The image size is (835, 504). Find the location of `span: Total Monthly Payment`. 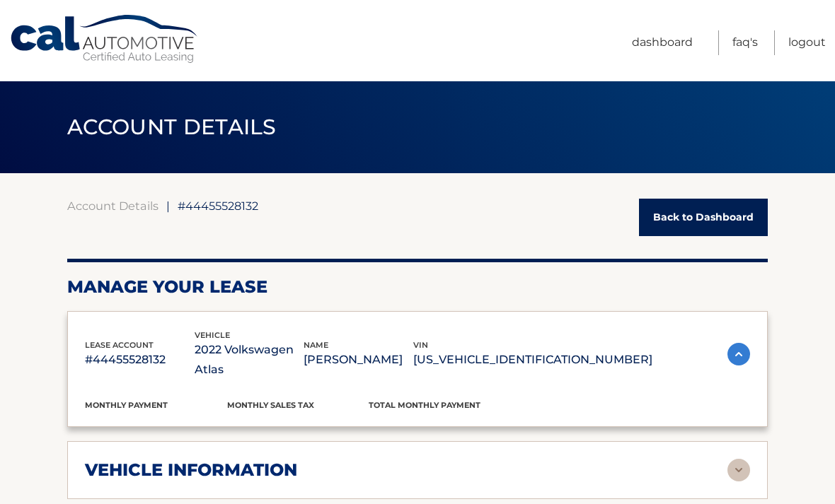

span: Total Monthly Payment is located at coordinates (425, 405).